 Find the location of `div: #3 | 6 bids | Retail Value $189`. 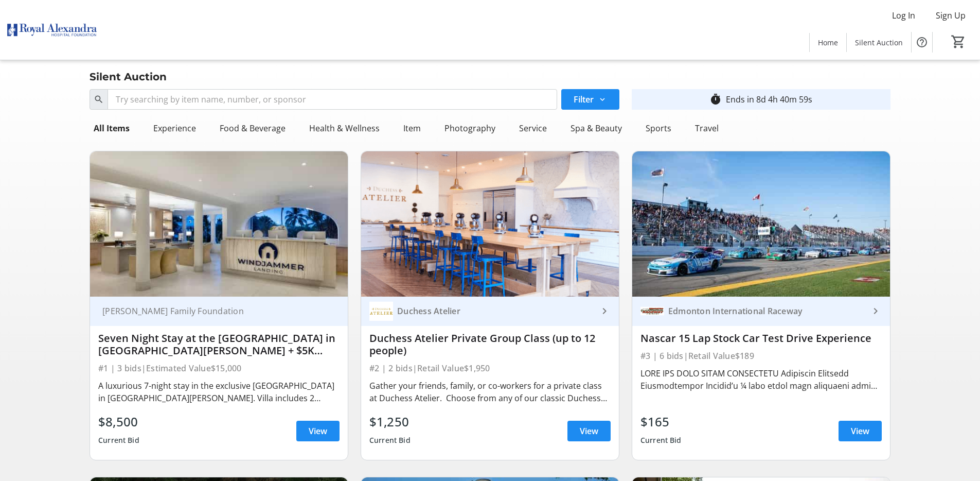

div: #3 | 6 bids | Retail Value $189 is located at coordinates (761, 356).